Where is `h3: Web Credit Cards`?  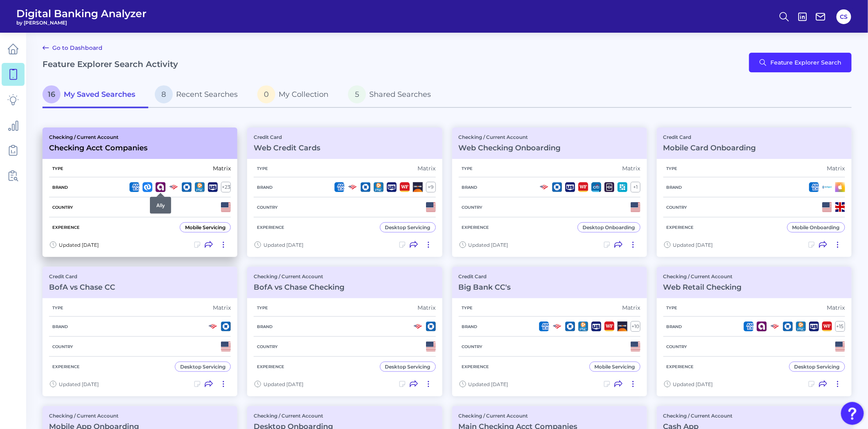 h3: Web Credit Cards is located at coordinates (287, 148).